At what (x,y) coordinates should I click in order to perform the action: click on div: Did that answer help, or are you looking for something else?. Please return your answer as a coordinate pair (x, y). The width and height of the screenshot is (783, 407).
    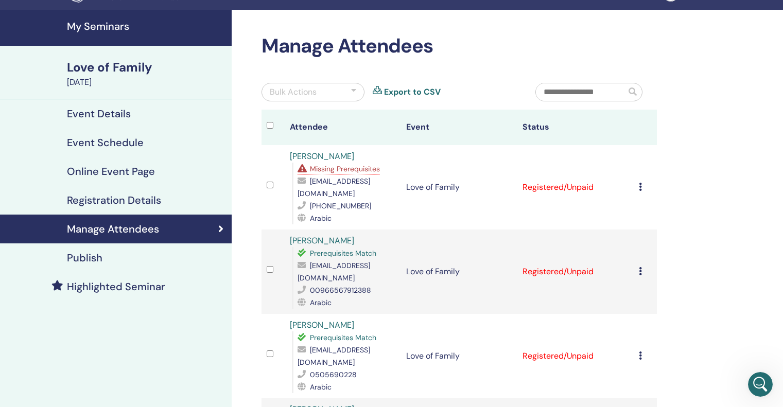
    Looking at the image, I should click on (89, 201).